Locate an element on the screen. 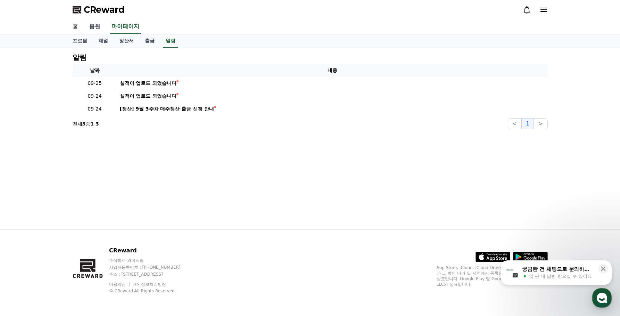 The image size is (620, 316). a: 음원 is located at coordinates (95, 27).